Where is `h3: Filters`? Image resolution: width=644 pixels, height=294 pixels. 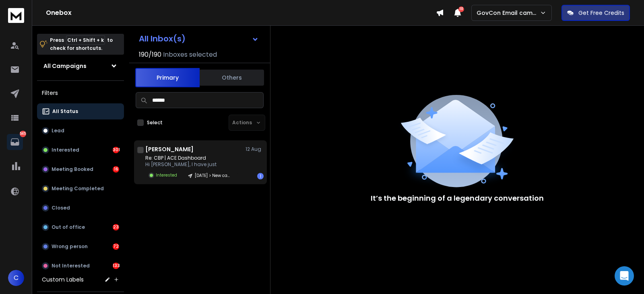 h3: Filters is located at coordinates (81, 93).